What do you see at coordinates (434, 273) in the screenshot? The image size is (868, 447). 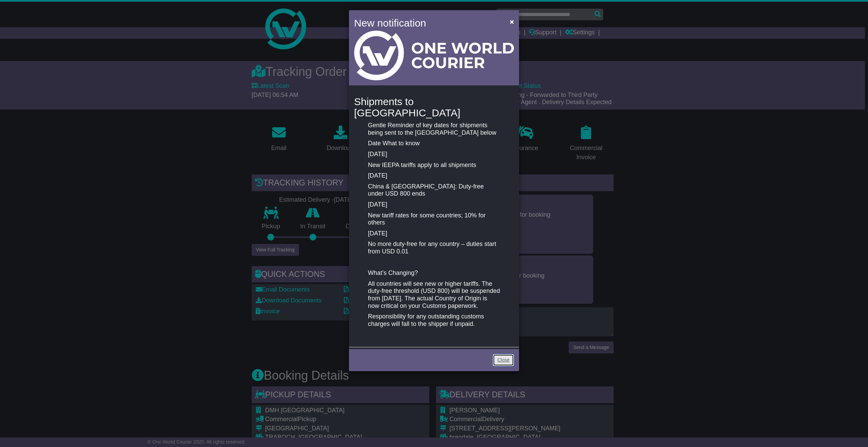 I see `p: What’s Changing?` at bounding box center [434, 273].